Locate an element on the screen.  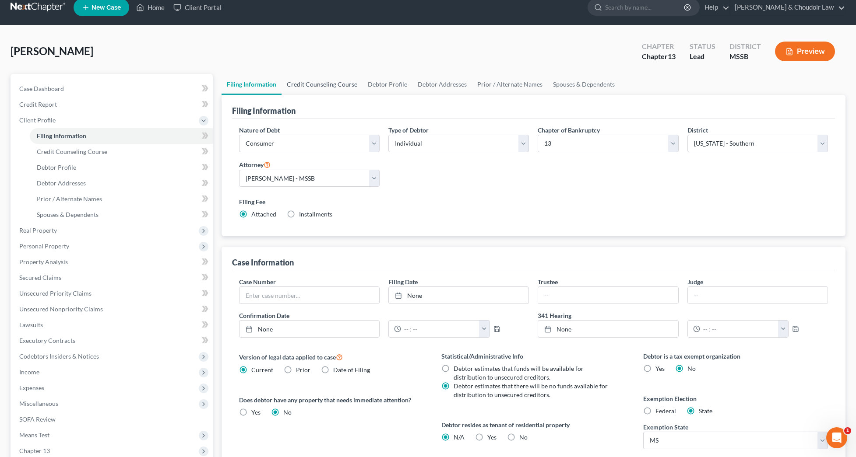
span: Federal is located at coordinates (665, 411).